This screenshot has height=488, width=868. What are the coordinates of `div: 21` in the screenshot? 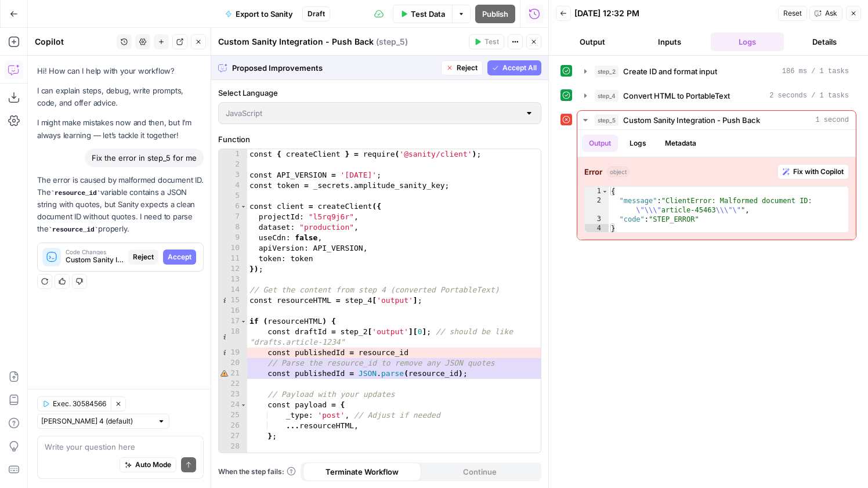 It's located at (233, 374).